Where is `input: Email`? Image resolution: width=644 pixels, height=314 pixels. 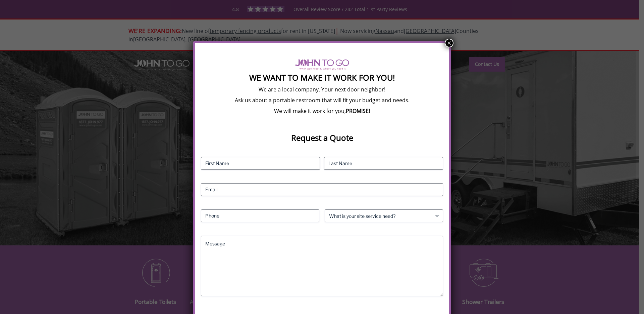 input: Email is located at coordinates (322, 189).